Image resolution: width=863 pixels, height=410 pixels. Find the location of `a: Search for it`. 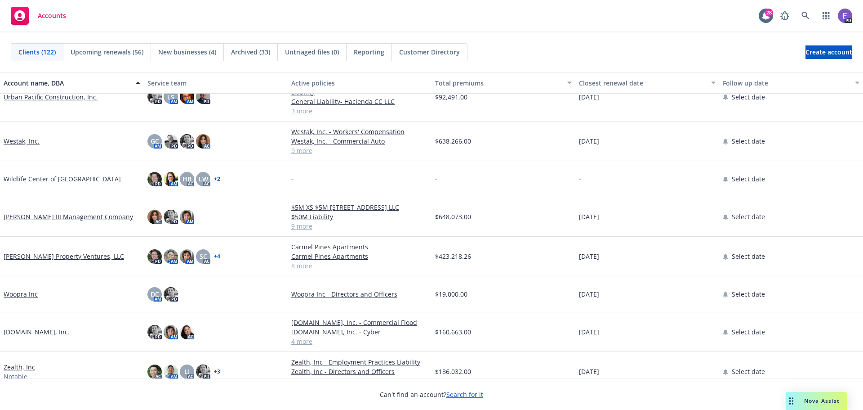

a: Search for it is located at coordinates (465, 394).